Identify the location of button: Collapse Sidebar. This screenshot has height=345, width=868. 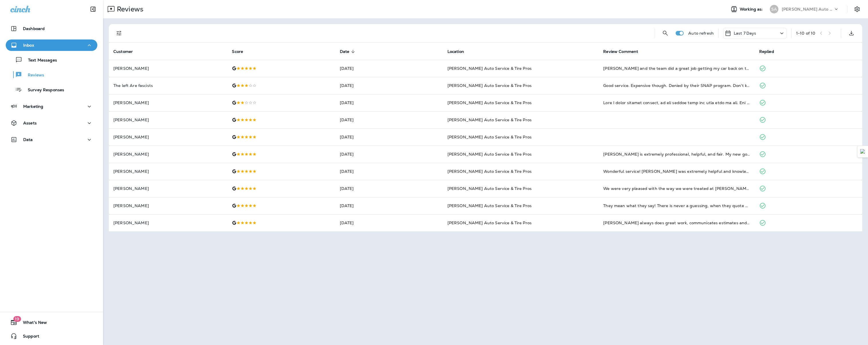
(93, 9).